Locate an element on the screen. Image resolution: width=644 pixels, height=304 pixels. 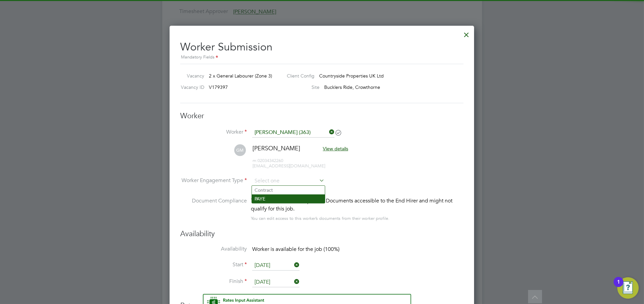
label: Vacancy ID is located at coordinates (191, 87).